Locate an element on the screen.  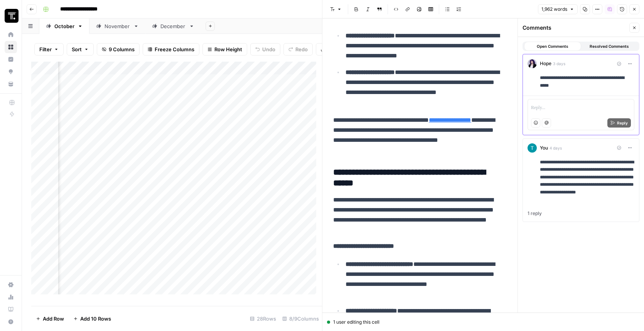
span: Freeze Columns is located at coordinates (174, 49).